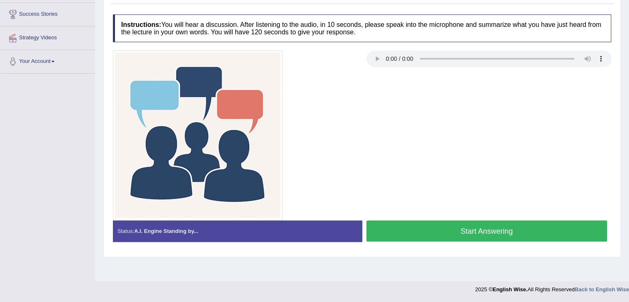 The image size is (629, 302). What do you see at coordinates (486, 231) in the screenshot?
I see `button: Start Answering` at bounding box center [486, 231].